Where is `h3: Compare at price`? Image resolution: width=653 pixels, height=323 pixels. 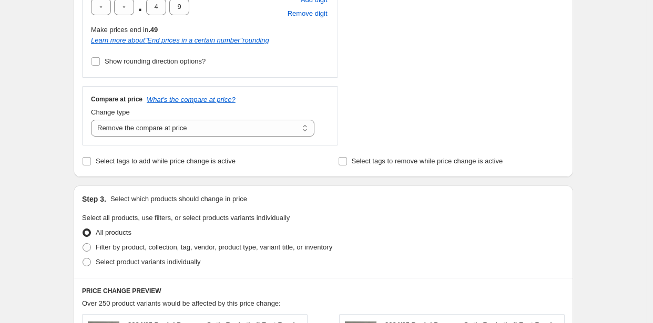 h3: Compare at price is located at coordinates (117, 99).